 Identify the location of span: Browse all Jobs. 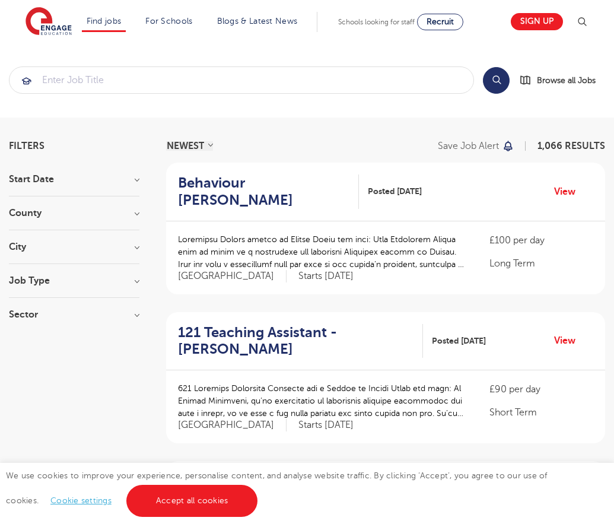
(566, 80).